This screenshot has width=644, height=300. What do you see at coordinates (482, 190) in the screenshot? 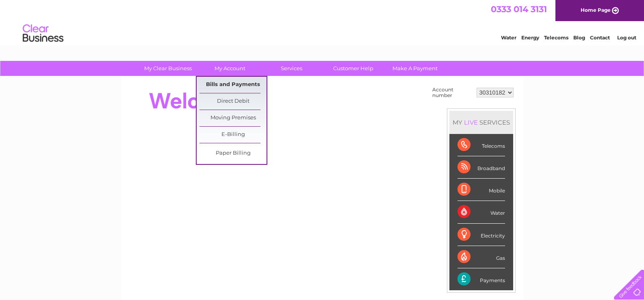
I see `div: Mobile` at bounding box center [482, 190].